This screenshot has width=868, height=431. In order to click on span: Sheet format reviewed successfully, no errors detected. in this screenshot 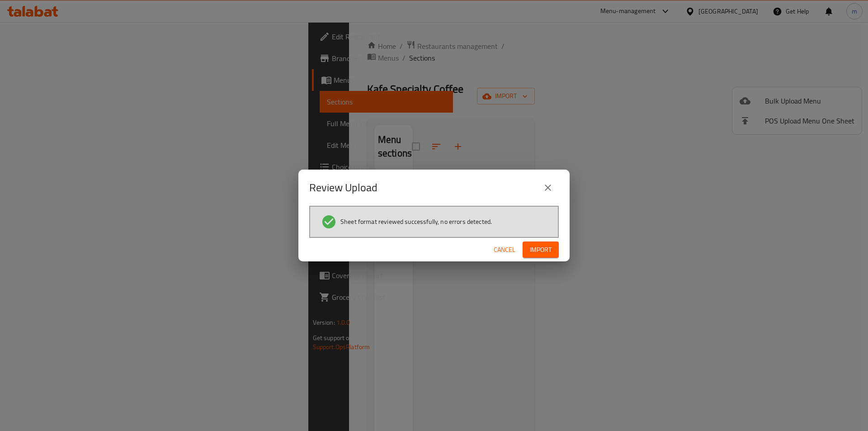, I will do `click(416, 222)`.